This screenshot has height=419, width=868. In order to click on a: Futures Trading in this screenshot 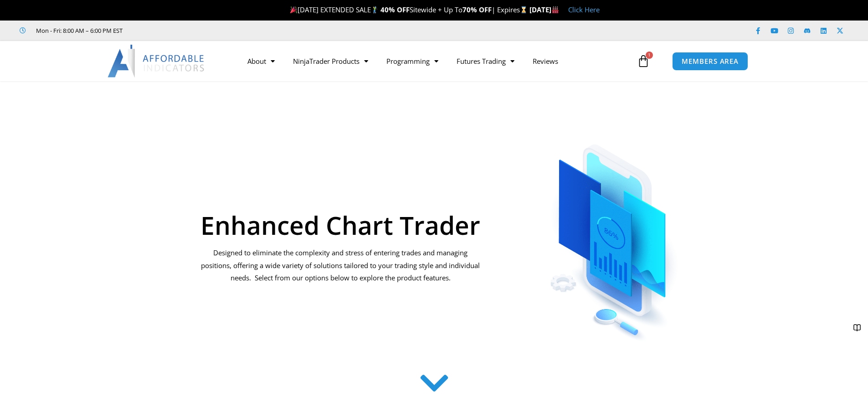, I will do `click(485, 61)`.